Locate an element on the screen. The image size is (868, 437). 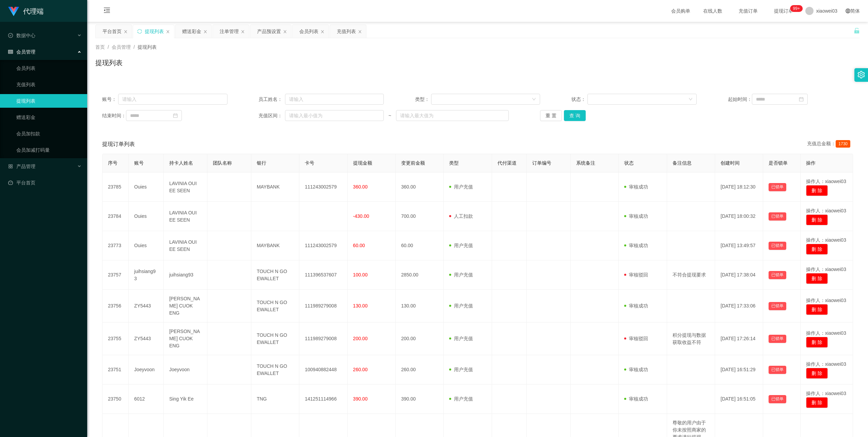
span: 390.00 is located at coordinates (361, 399).